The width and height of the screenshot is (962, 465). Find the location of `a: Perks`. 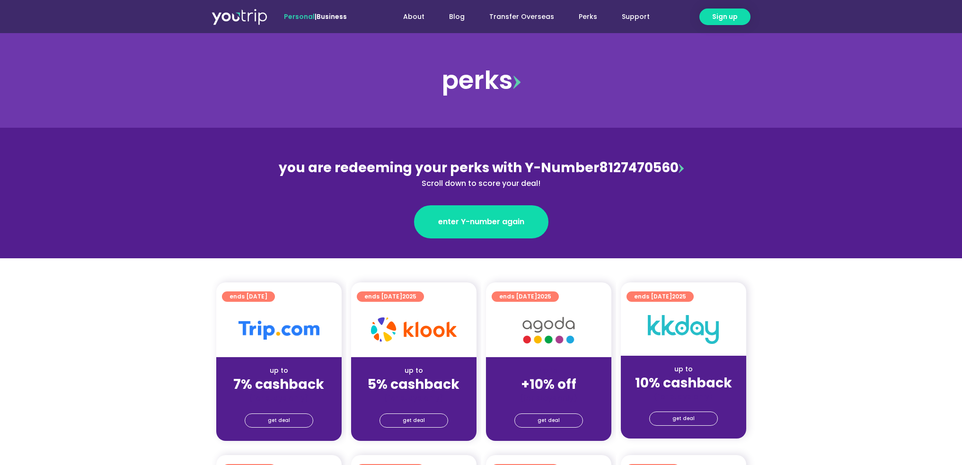

a: Perks is located at coordinates (588, 17).